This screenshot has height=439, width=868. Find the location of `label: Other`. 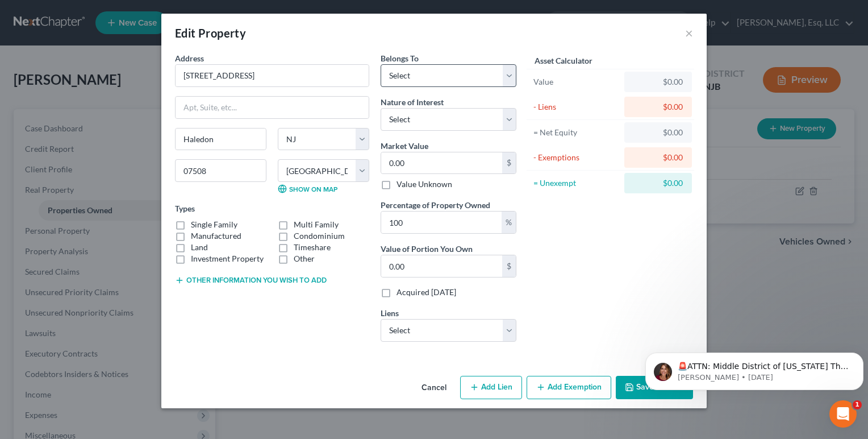

label: Other is located at coordinates (304, 258).